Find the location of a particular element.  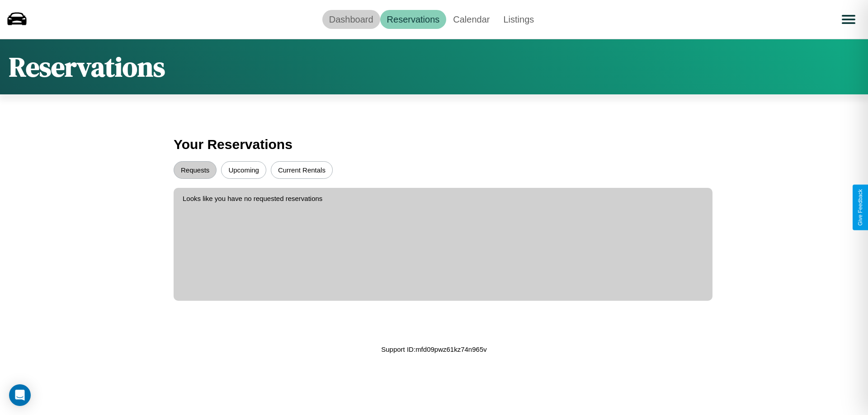

p: Support ID: mfd09pwz61kz74n965v is located at coordinates (434, 350).